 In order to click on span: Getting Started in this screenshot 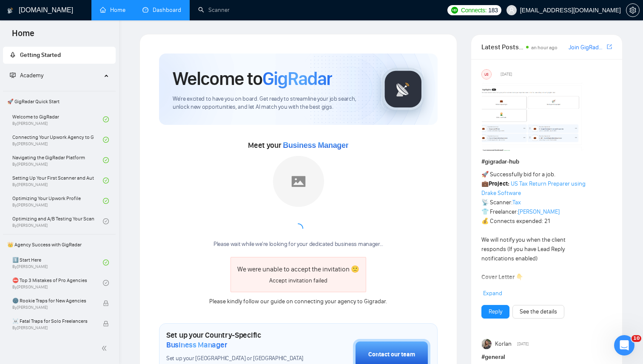, I will do `click(40, 55)`.